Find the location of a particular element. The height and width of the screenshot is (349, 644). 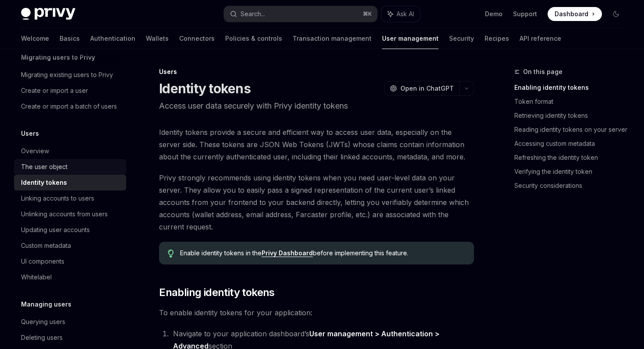

a: User management is located at coordinates (410, 38).